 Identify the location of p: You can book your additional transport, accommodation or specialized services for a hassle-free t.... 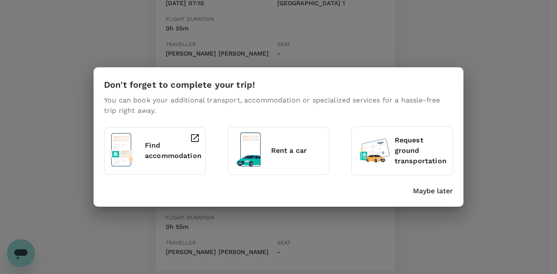
(278, 106).